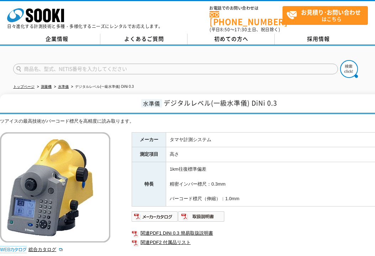 The image size is (375, 256). What do you see at coordinates (231, 39) in the screenshot?
I see `a: 初めての方へ` at bounding box center [231, 39].